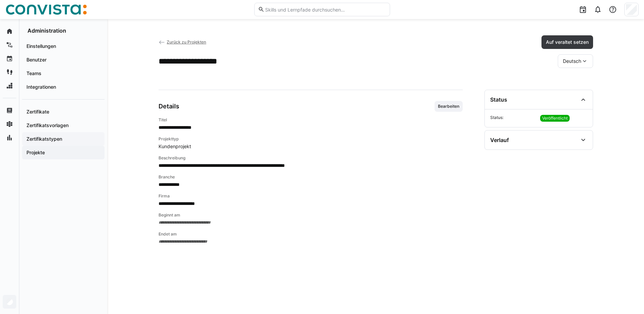 This screenshot has height=314, width=644. What do you see at coordinates (186, 42) in the screenshot?
I see `span: Zurück zu Projekten` at bounding box center [186, 42].